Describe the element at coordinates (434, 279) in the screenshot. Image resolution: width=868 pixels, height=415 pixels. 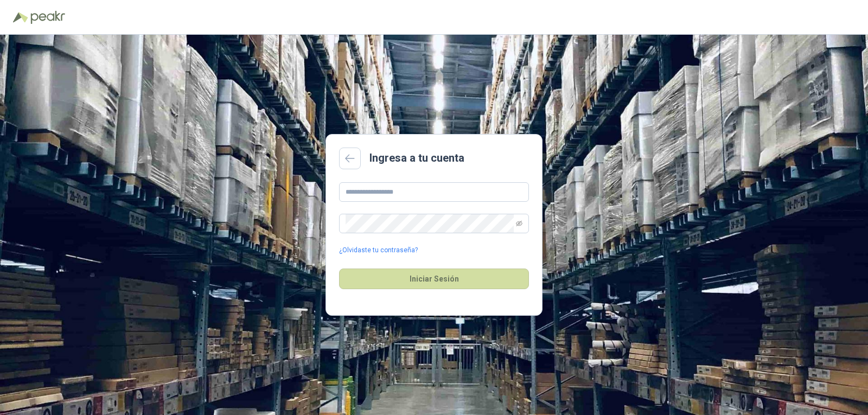
I see `button: Iniciar Sesión` at that location.